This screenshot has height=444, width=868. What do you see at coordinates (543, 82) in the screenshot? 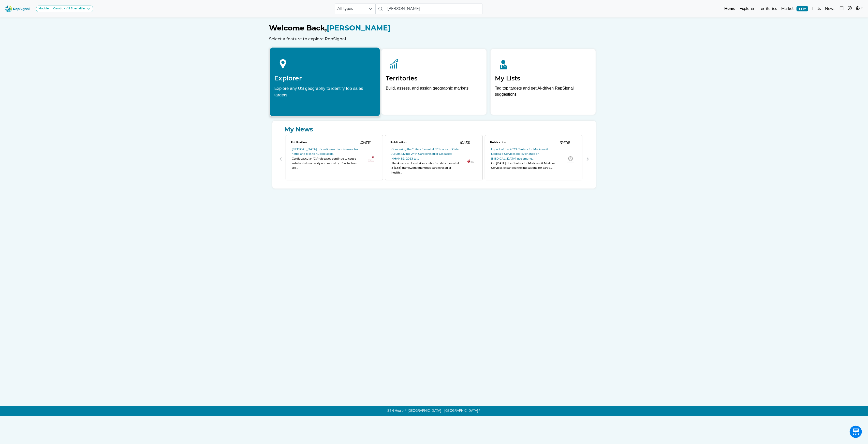
I see `a: My ListsTag top targets and get AI-driven RepSignal suggestions` at bounding box center [543, 82].